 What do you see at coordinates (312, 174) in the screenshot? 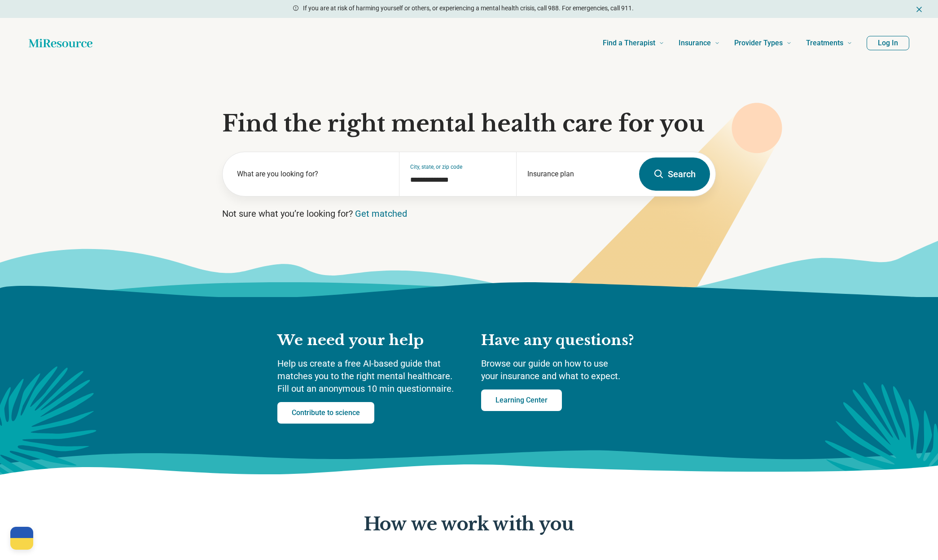
I see `label: What are you looking for?` at bounding box center [312, 174].